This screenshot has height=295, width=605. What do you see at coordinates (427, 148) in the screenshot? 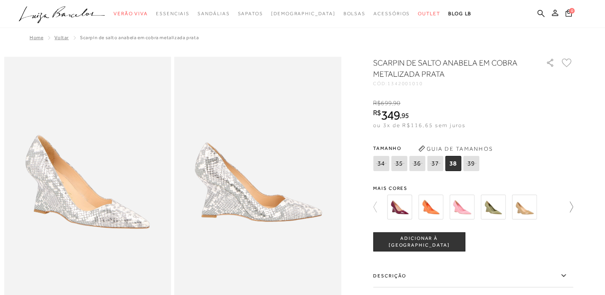
I see `span: Tamanho` at bounding box center [427, 148].